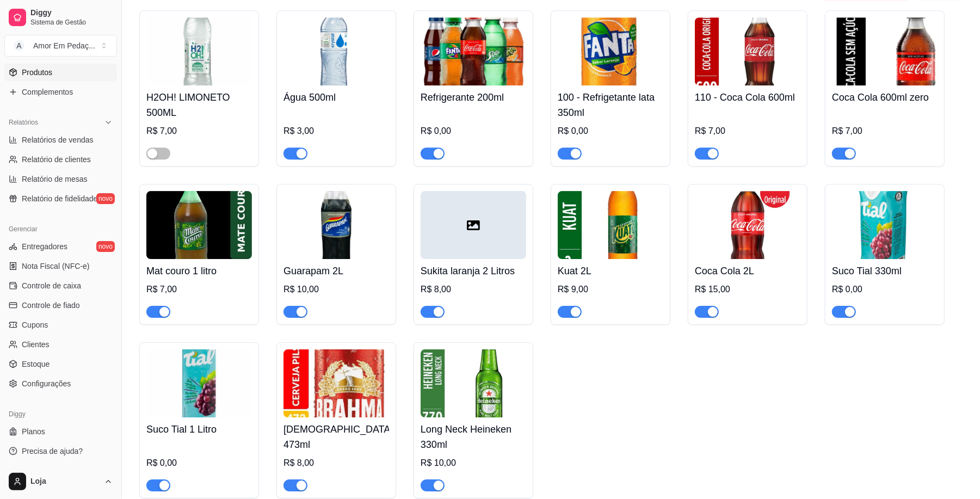 The height and width of the screenshot is (499, 980). What do you see at coordinates (60, 159) in the screenshot?
I see `a: Relatório de clientes` at bounding box center [60, 159].